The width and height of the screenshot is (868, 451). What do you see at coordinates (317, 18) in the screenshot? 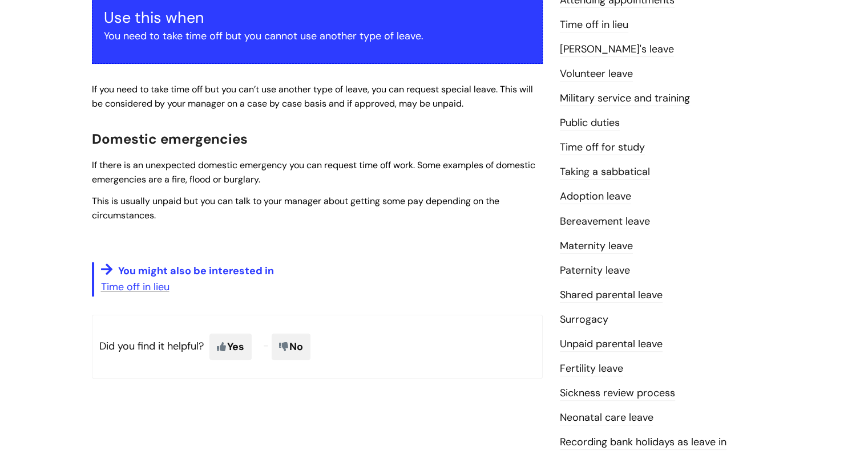
I see `h3: Use this when` at bounding box center [317, 18].